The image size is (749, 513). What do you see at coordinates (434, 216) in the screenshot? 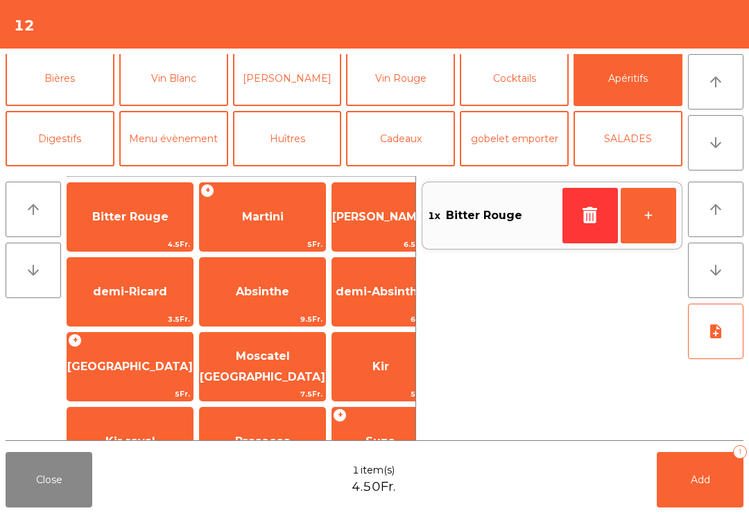
I see `span: 1x` at bounding box center [434, 216].